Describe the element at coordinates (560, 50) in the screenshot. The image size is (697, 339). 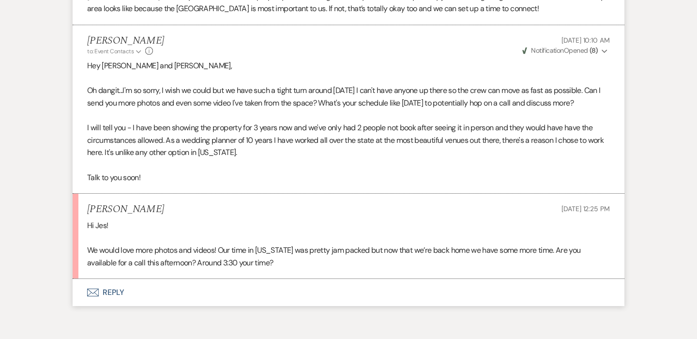
I see `span: Opened` at that location.